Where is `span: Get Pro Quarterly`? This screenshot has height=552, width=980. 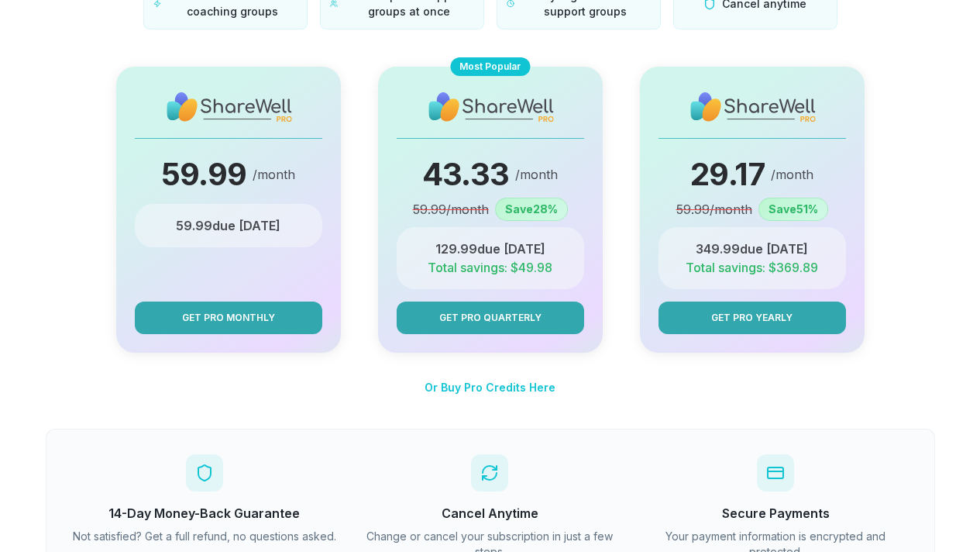
span: Get Pro Quarterly is located at coordinates (490, 318).